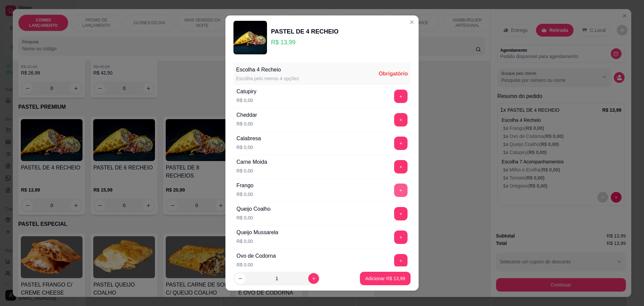 This screenshot has height=306, width=644. Describe the element at coordinates (248, 139) in the screenshot. I see `div: Calabresa` at that location.